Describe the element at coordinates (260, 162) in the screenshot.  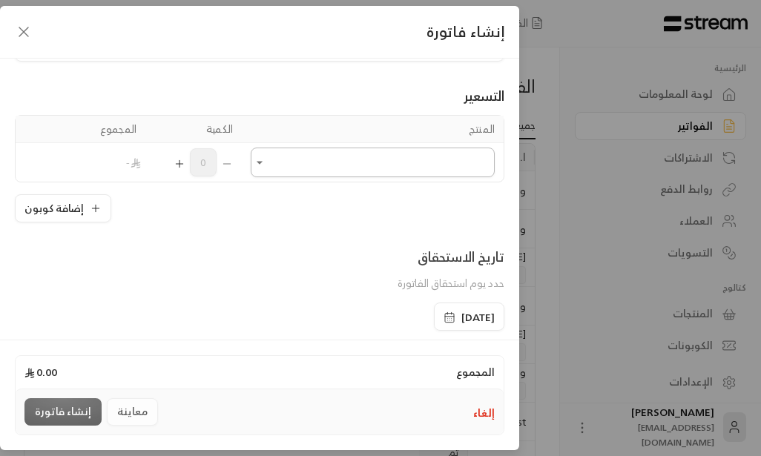
I see `button: Open` at that location.